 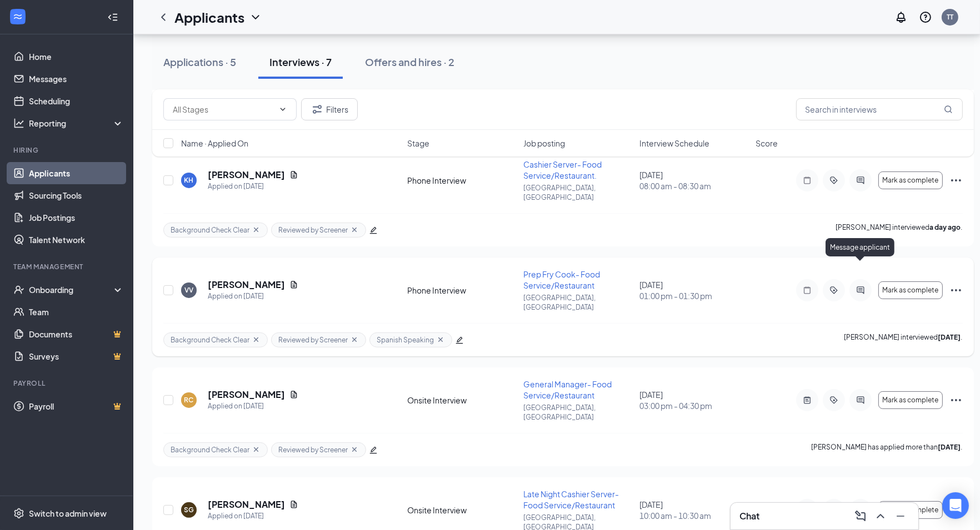 I want to click on span: Cashier Server- Food Service/Restaurant., so click(x=562, y=170).